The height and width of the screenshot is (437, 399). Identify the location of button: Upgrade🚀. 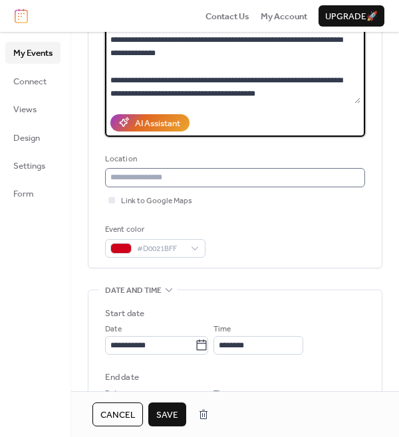
(351, 16).